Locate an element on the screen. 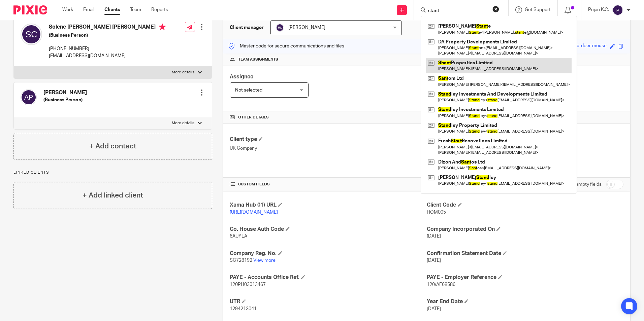 This screenshot has width=644, height=321. p: Master code for secure communications and files is located at coordinates (286, 46).